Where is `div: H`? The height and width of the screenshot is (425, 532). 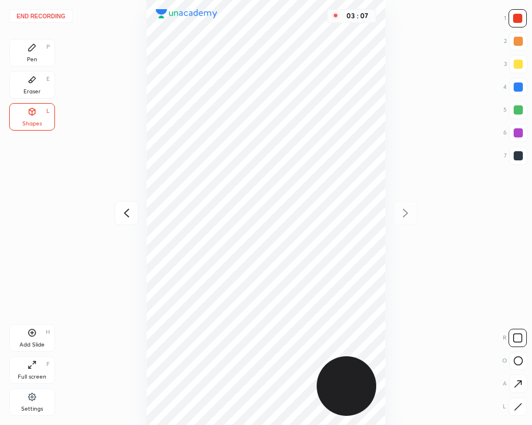 div: H is located at coordinates (48, 332).